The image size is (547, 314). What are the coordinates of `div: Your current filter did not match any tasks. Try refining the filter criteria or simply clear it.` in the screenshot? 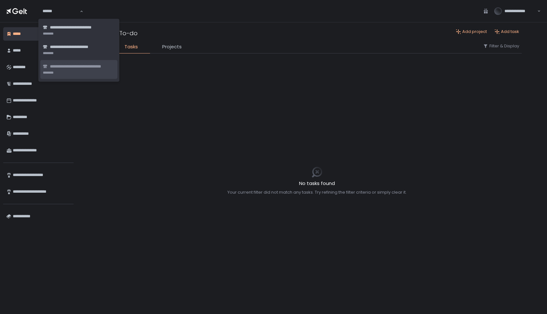 It's located at (317, 192).